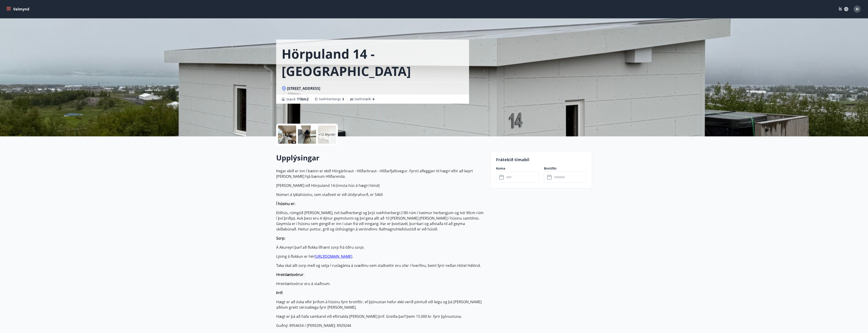 Image resolution: width=868 pixels, height=333 pixels. Describe the element at coordinates (343, 99) in the screenshot. I see `span: 3` at that location.